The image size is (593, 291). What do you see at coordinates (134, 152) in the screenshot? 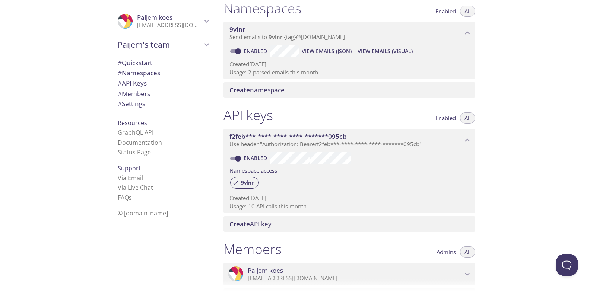
I see `a: Status Page` at bounding box center [134, 152].